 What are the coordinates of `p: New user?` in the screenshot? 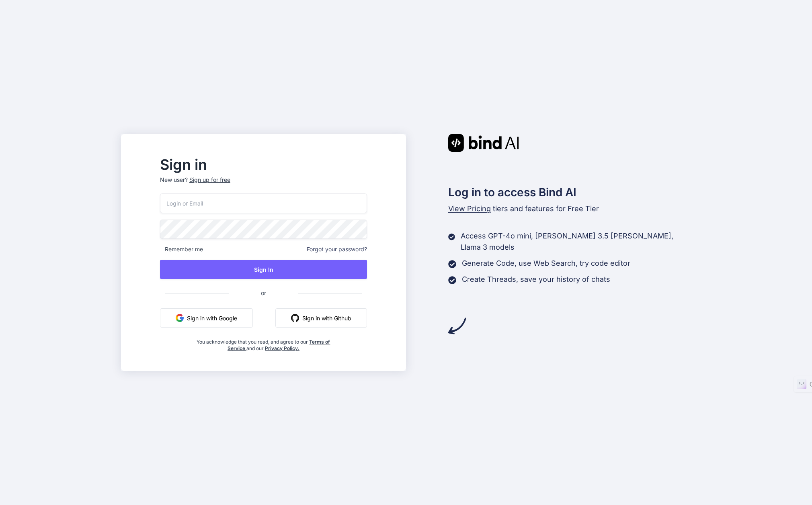 It's located at (263, 185).